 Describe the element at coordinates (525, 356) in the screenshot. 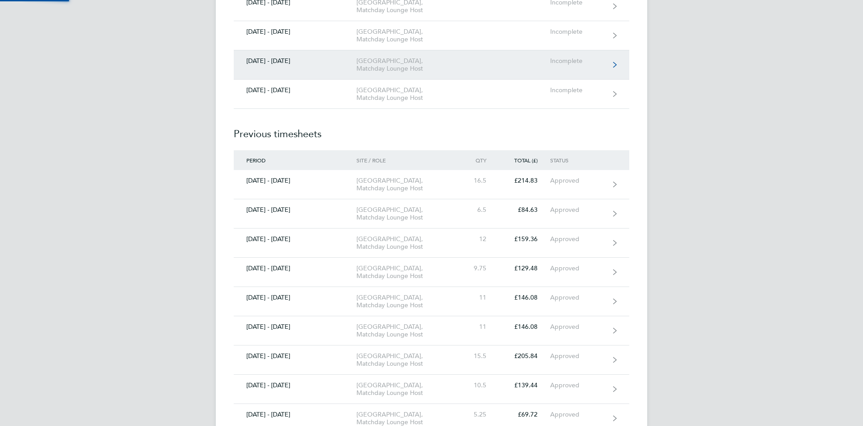

I see `div: £205.84` at that location.